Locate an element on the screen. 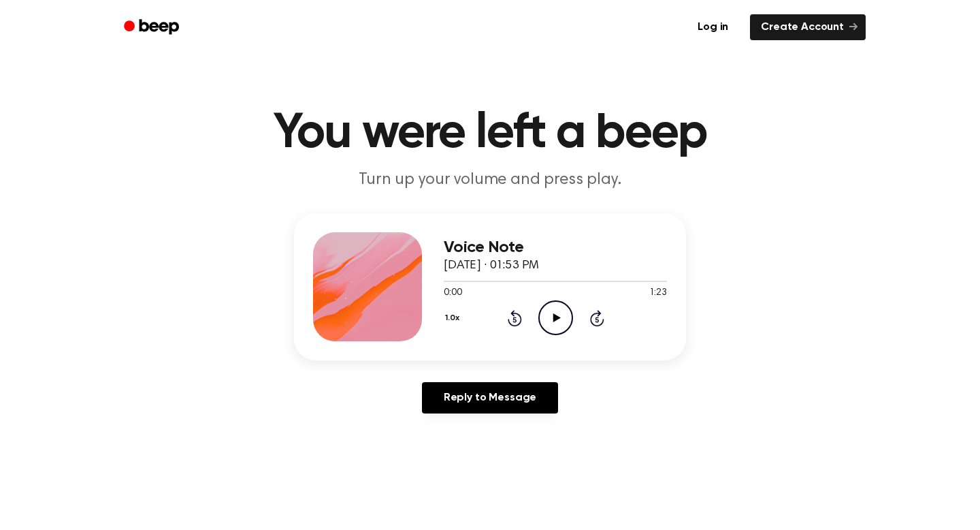 The image size is (980, 530). a: Log in is located at coordinates (713, 28).